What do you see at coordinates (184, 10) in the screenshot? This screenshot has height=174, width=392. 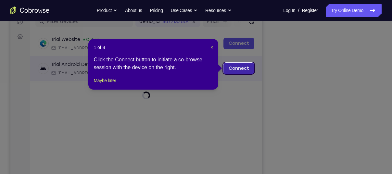 I see `button: Use Cases` at bounding box center [184, 10].